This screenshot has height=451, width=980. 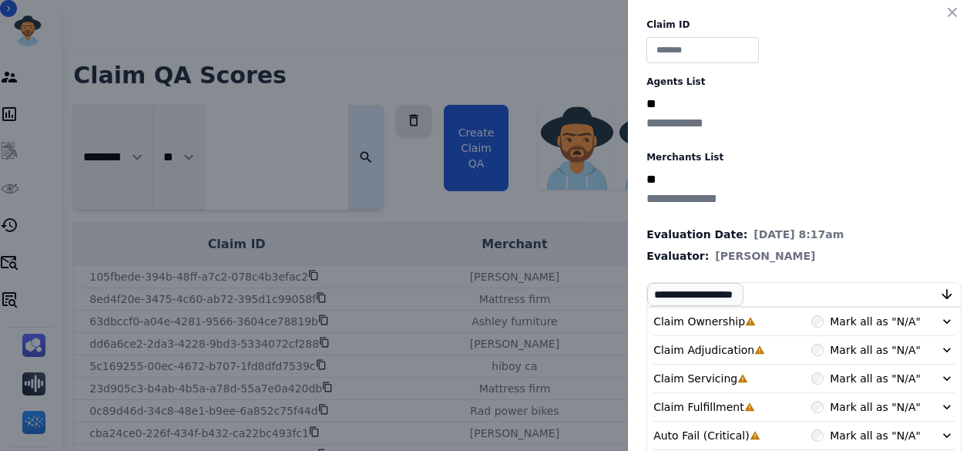 What do you see at coordinates (695, 379) in the screenshot?
I see `p: Claim Servicing` at bounding box center [695, 379].